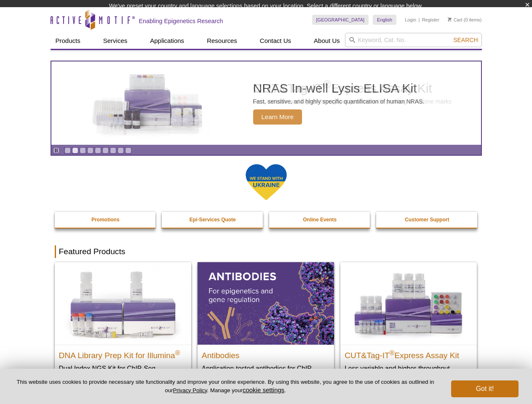 This screenshot has height=404, width=532. What do you see at coordinates (128, 150) in the screenshot?
I see `a: Go to slide 9` at bounding box center [128, 150].